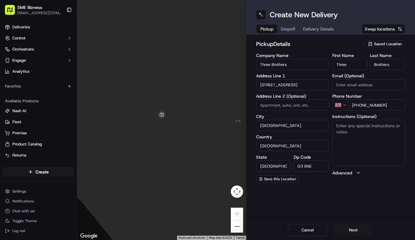 The width and height of the screenshot is (415, 240). What do you see at coordinates (17, 122) in the screenshot?
I see `span: Fleet` at bounding box center [17, 122].